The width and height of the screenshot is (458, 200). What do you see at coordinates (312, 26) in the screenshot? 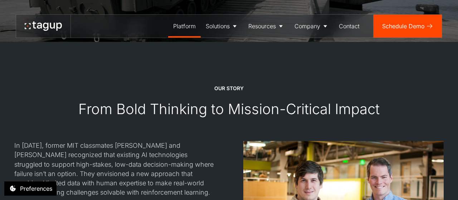
I see `a: Company` at bounding box center [312, 26].